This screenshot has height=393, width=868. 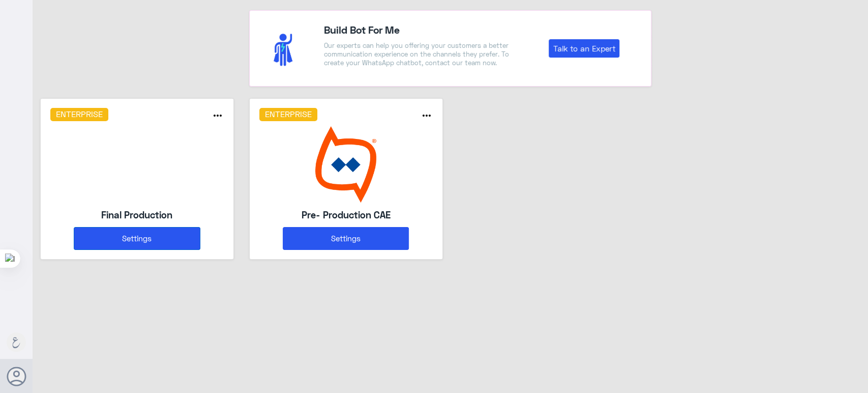 What do you see at coordinates (583, 49) in the screenshot?
I see `a: Talk to an Expert` at bounding box center [583, 49].